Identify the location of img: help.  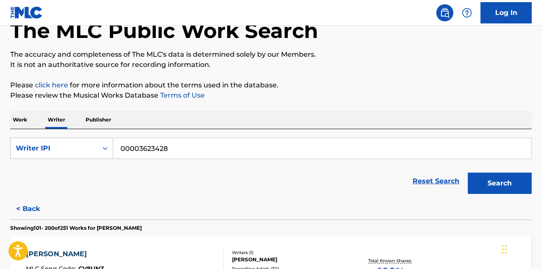
(467, 13).